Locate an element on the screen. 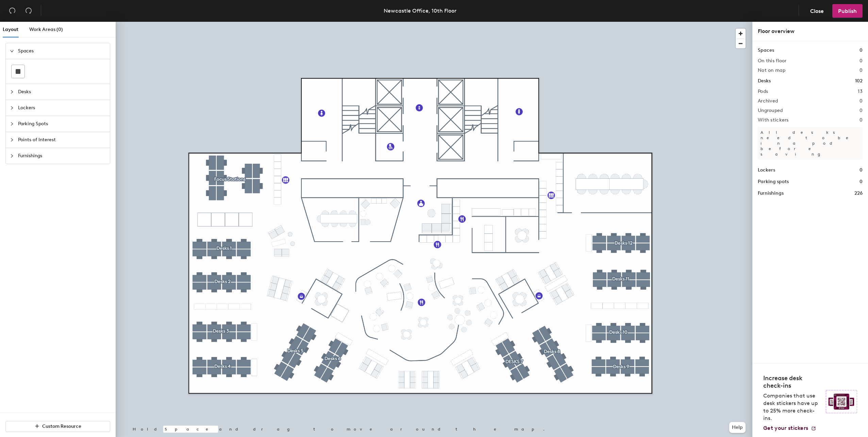  span: Desks is located at coordinates (62, 92).